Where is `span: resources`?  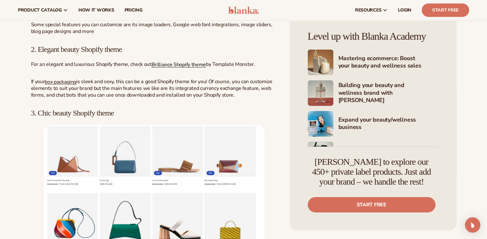 span: resources is located at coordinates (368, 10).